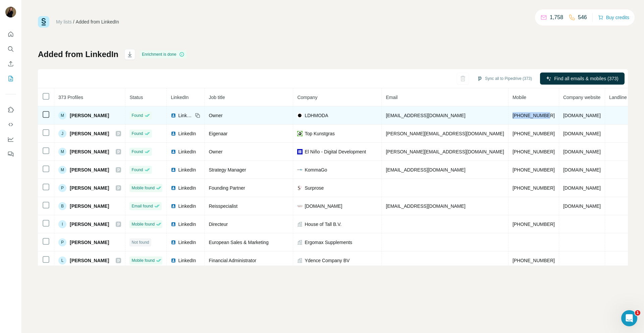  What do you see at coordinates (136, 97) in the screenshot?
I see `span: Status` at bounding box center [136, 97].